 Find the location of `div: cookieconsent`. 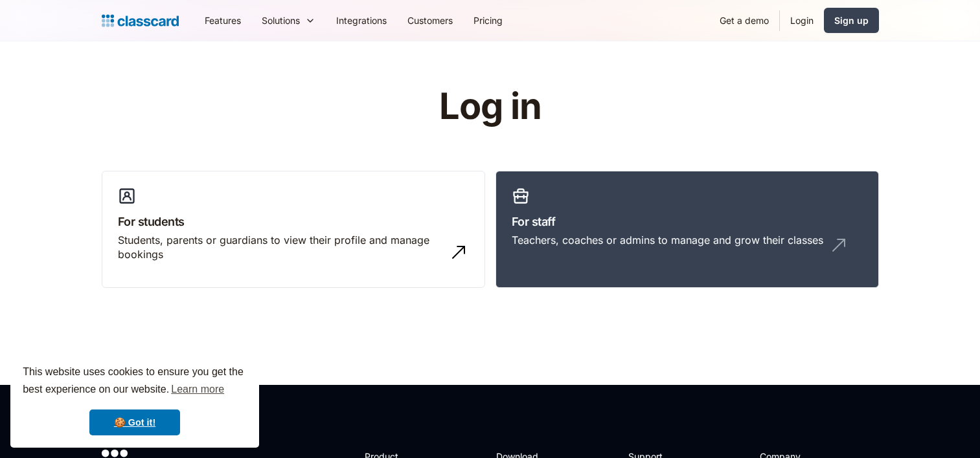

div: cookieconsent is located at coordinates (134, 400).